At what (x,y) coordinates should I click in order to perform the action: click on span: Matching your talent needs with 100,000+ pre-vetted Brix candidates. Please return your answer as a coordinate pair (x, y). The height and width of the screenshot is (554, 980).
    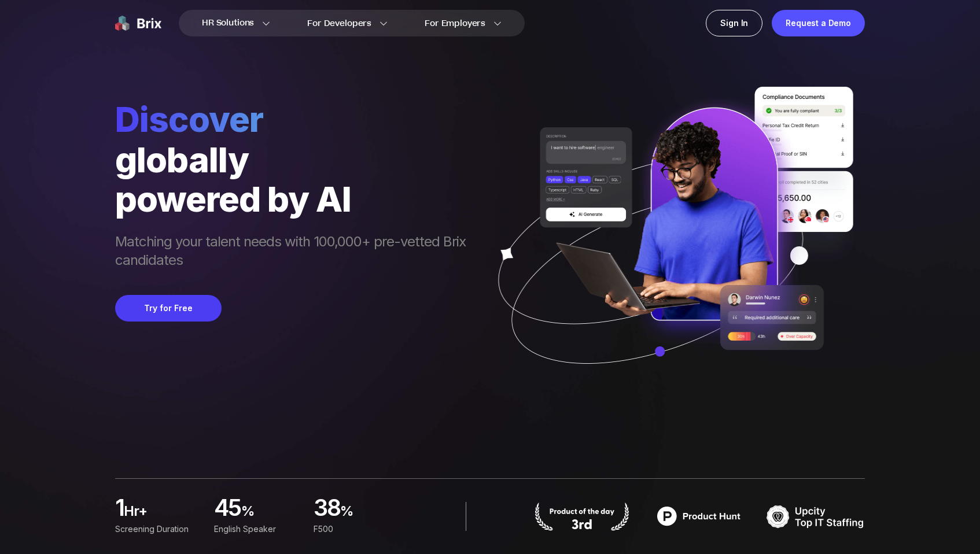
    Looking at the image, I should click on (296, 252).